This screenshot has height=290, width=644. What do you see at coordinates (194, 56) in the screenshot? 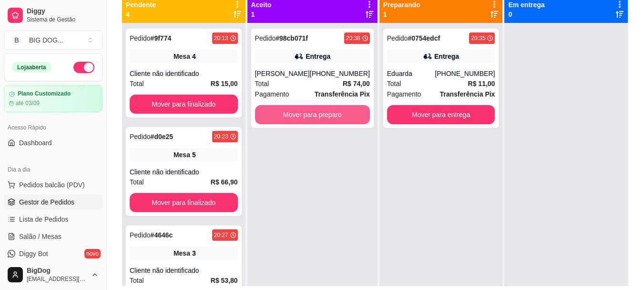
I see `div: 4` at bounding box center [194, 56].